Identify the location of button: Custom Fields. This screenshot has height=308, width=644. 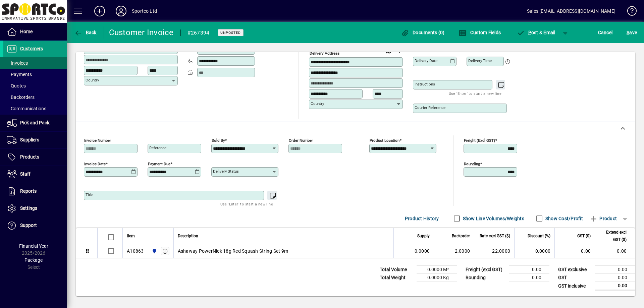
(479, 33).